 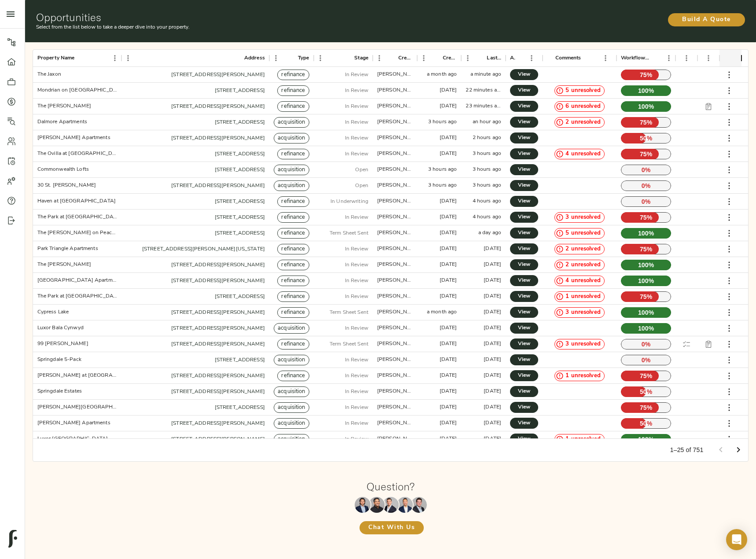 I want to click on div: Report, so click(x=709, y=58).